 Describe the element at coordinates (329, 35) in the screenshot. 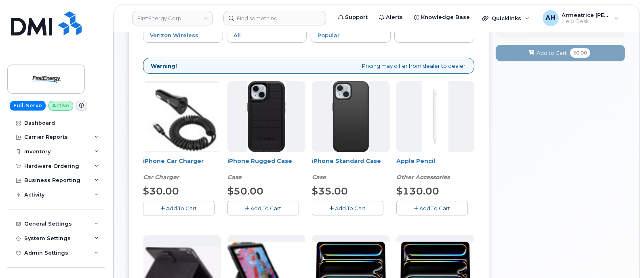

I see `span: Popular` at that location.